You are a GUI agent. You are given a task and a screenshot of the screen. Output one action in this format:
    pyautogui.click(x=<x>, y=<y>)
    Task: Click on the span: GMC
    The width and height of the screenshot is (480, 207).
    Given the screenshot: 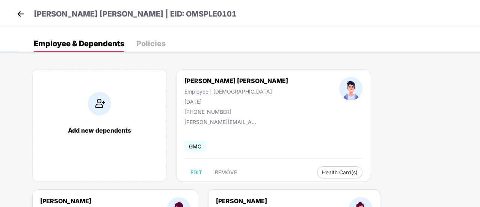 What is the action you would take?
    pyautogui.click(x=195, y=146)
    